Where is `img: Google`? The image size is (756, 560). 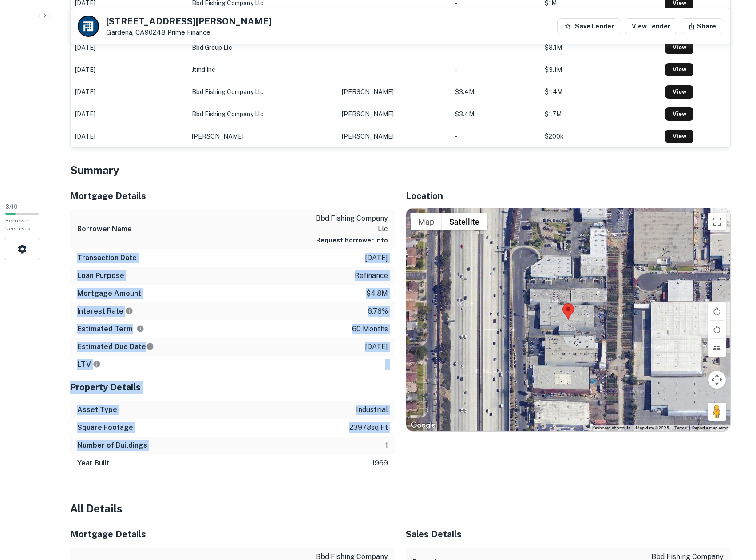 img: Google is located at coordinates (423, 425).